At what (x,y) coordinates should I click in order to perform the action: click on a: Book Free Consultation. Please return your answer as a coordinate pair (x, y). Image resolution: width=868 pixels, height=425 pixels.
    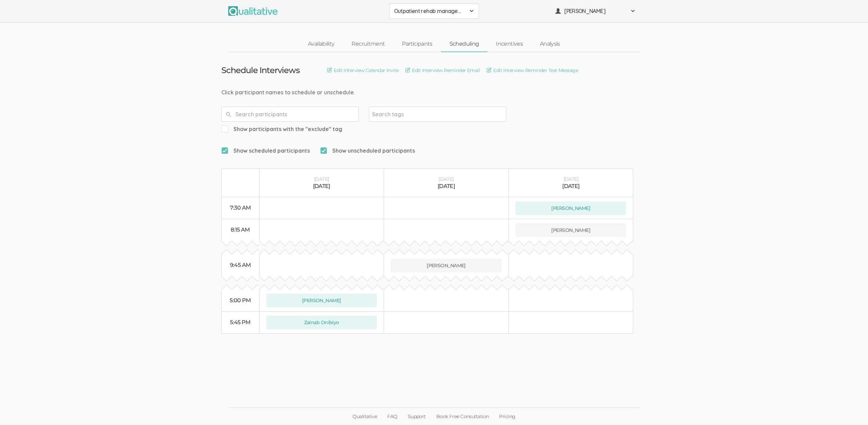
    Looking at the image, I should click on (463, 416).